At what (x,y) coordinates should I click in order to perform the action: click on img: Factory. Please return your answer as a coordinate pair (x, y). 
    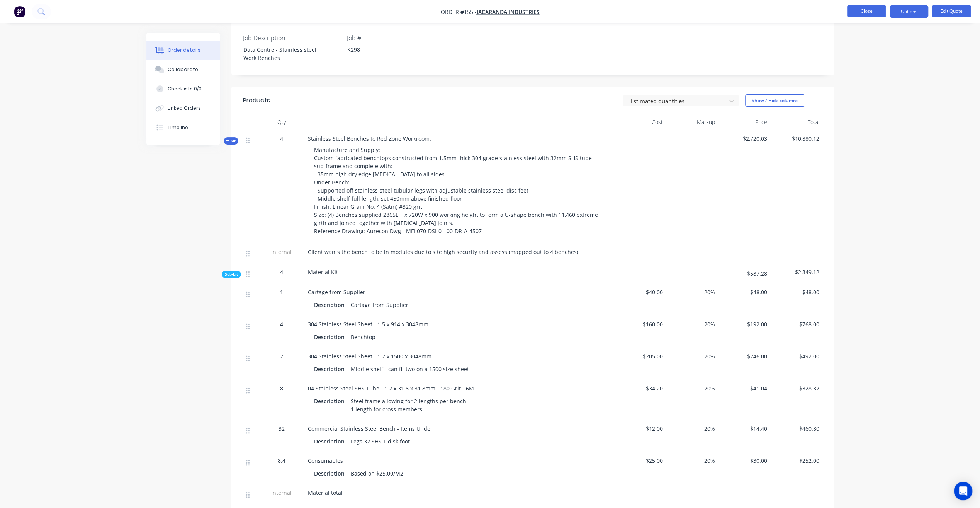
    Looking at the image, I should click on (20, 12).